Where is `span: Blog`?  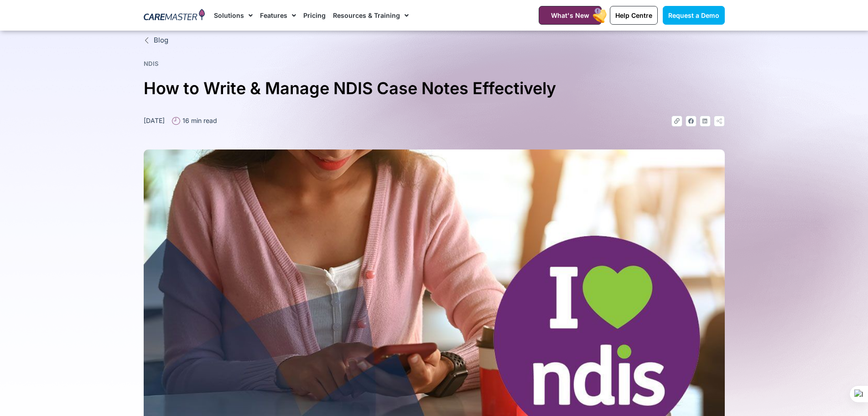
span: Blog is located at coordinates (160, 40).